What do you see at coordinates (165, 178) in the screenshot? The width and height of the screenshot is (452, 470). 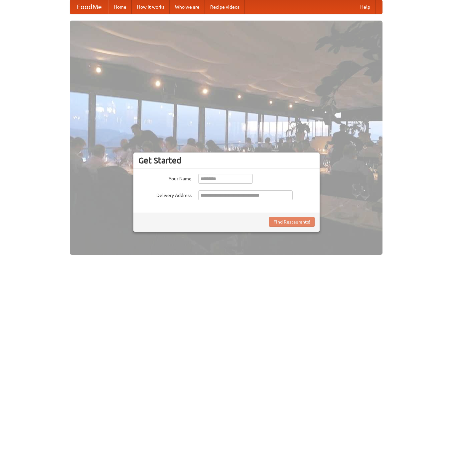 I see `label: Your Name` at bounding box center [165, 178].